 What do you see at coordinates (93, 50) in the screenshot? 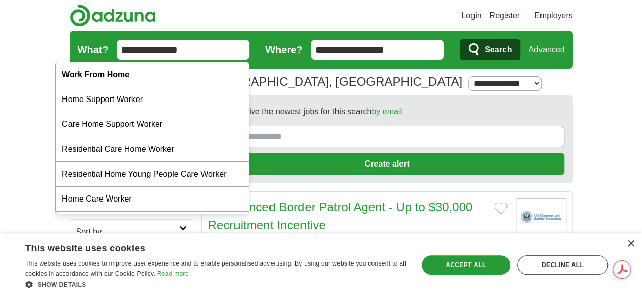
I see `label: What?` at bounding box center [93, 50].